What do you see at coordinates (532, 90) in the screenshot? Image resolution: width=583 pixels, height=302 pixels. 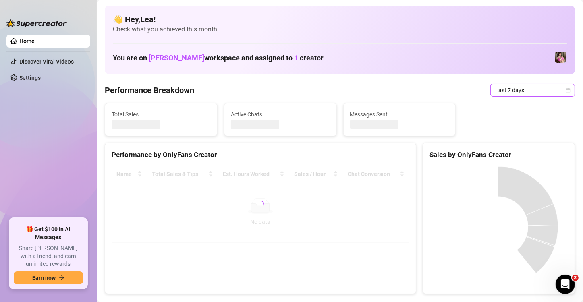 I see `span: Last 7 days` at bounding box center [532, 90].